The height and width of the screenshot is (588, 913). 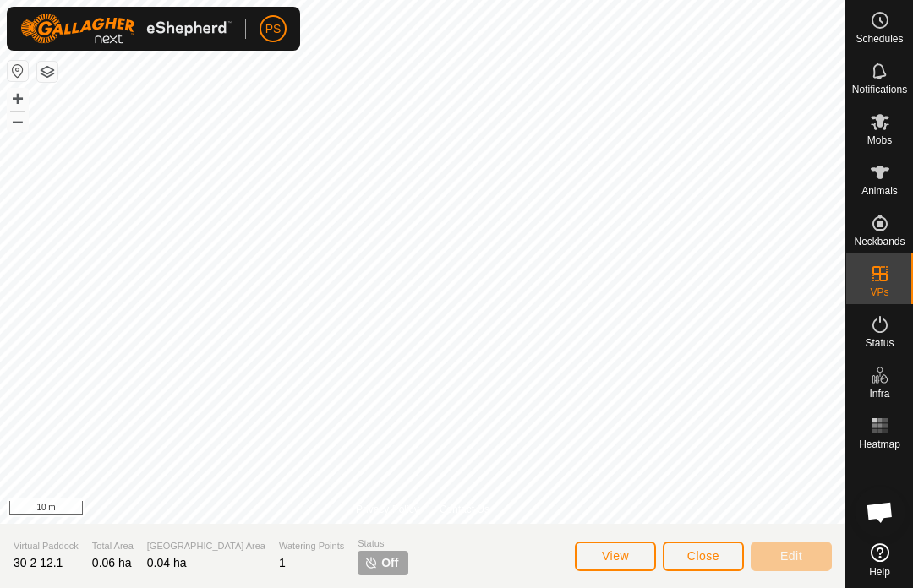 What do you see at coordinates (616, 556) in the screenshot?
I see `button: View` at bounding box center [616, 556].